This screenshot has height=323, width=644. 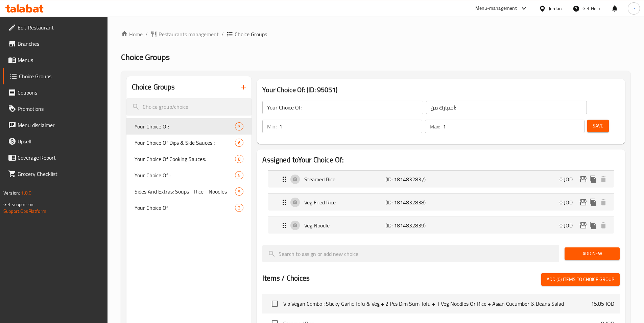 I want to click on span: 9, so click(x=239, y=191).